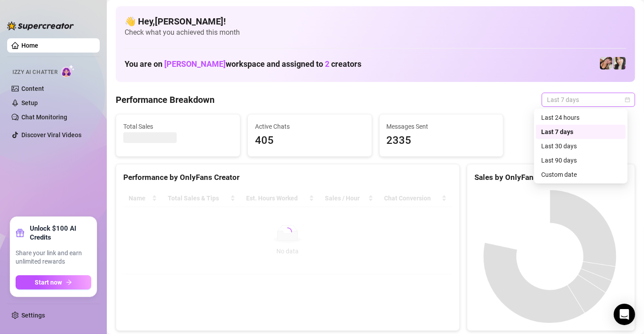 This screenshot has height=334, width=644. What do you see at coordinates (243, 64) in the screenshot?
I see `h1: You are on workspace and assigned to creators` at bounding box center [243, 64].